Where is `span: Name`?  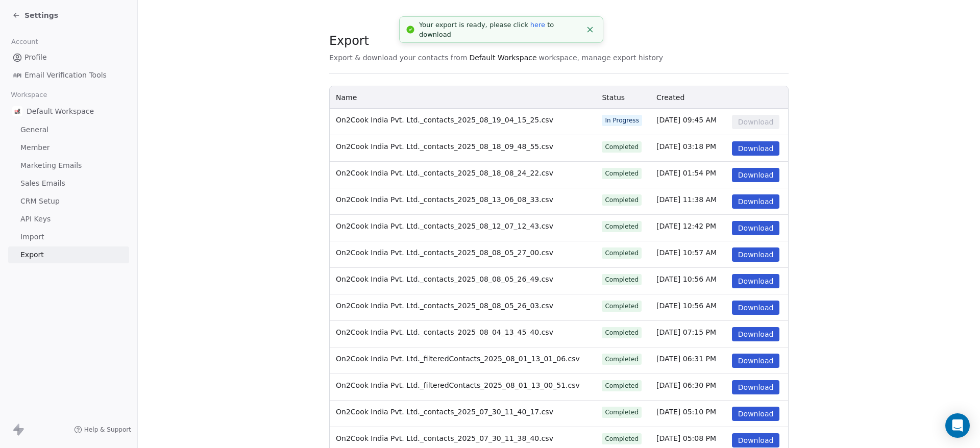
span: Name is located at coordinates (346, 97).